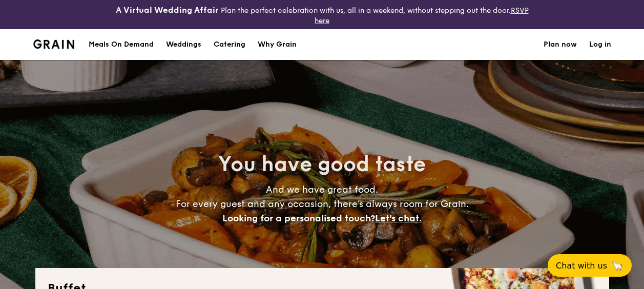 The width and height of the screenshot is (644, 289). I want to click on h1: Catering, so click(229, 45).